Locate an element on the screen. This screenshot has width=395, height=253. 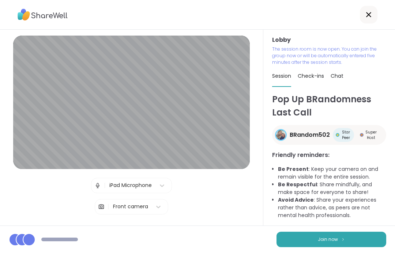
span: Check-ins is located at coordinates (311, 76).